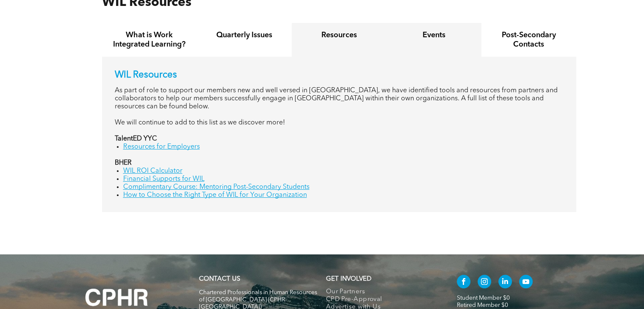 The height and width of the screenshot is (309, 644). What do you see at coordinates (382, 292) in the screenshot?
I see `a: Our Partners` at bounding box center [382, 292].